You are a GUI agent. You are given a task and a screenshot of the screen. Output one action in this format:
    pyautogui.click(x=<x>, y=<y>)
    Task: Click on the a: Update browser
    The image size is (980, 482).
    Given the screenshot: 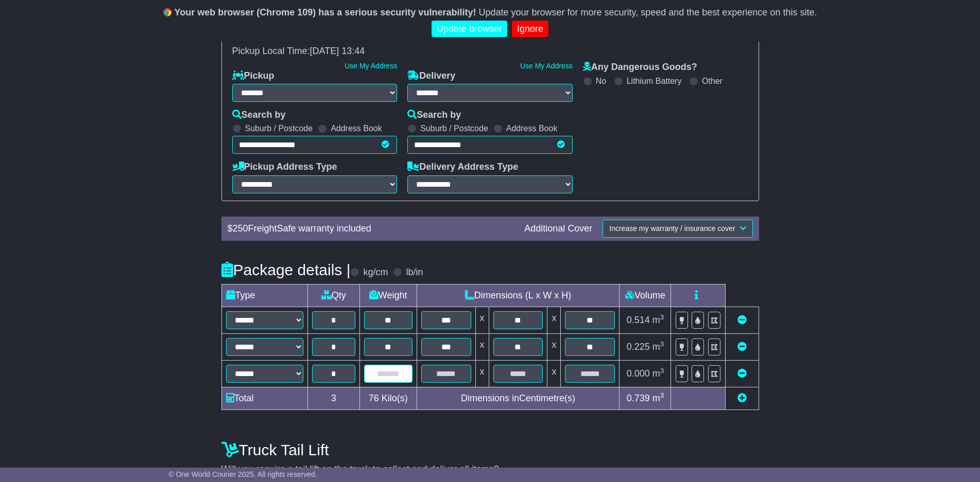 What is the action you would take?
    pyautogui.click(x=469, y=29)
    